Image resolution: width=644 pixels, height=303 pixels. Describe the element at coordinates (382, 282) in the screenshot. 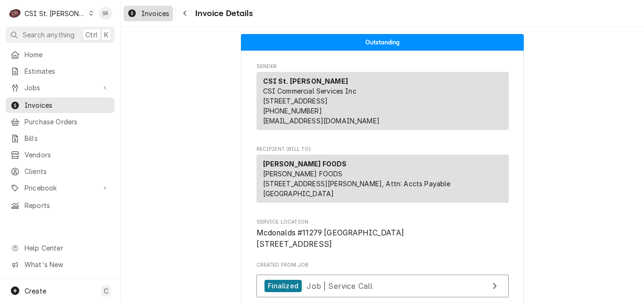

I see `div: Created From Job` at that location.